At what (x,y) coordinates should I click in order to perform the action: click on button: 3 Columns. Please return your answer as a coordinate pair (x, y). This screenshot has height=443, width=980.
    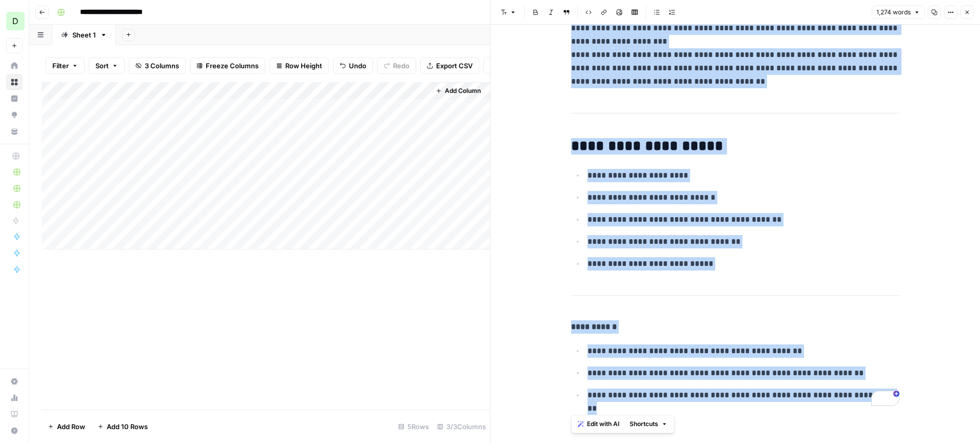
    Looking at the image, I should click on (157, 65).